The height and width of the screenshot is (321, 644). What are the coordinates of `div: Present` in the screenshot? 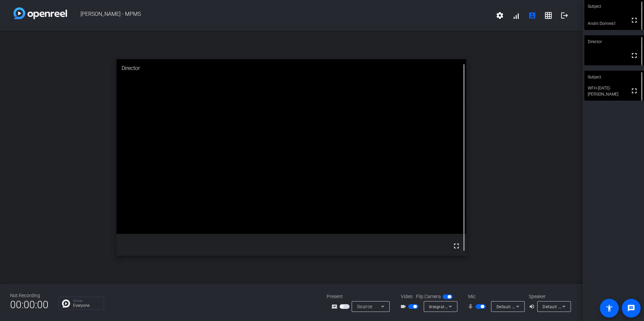 It's located at (361, 296).